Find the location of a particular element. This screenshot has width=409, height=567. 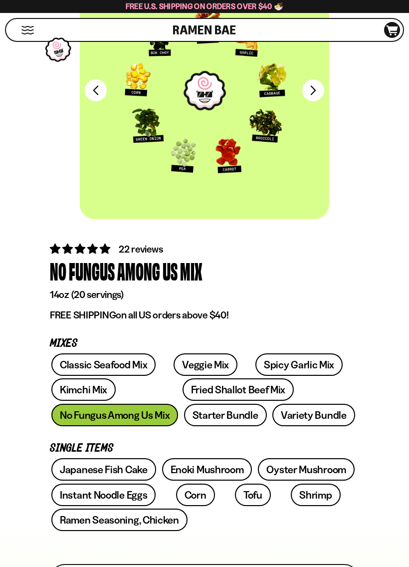

a: Veggie Mix is located at coordinates (206, 364).